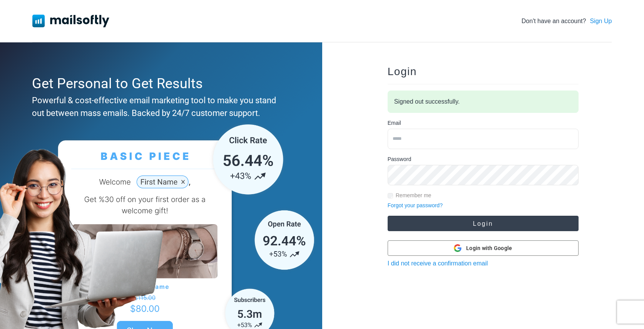 Image resolution: width=644 pixels, height=329 pixels. What do you see at coordinates (394, 123) in the screenshot?
I see `label: Email` at bounding box center [394, 123].